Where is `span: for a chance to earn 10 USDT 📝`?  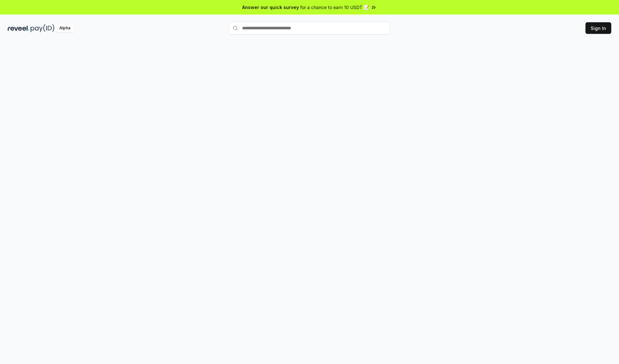
span: for a chance to earn 10 USDT 📝 is located at coordinates (335, 7).